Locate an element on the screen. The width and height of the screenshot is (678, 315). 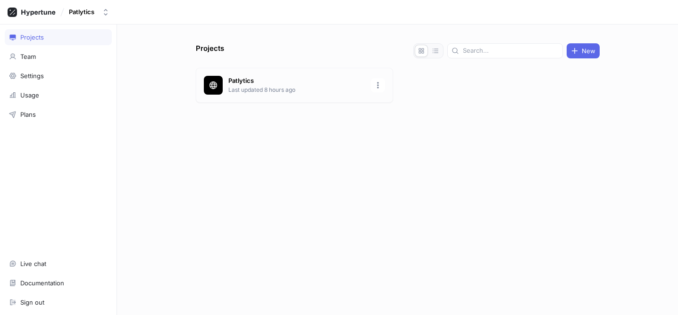
div: Projects is located at coordinates (32, 37).